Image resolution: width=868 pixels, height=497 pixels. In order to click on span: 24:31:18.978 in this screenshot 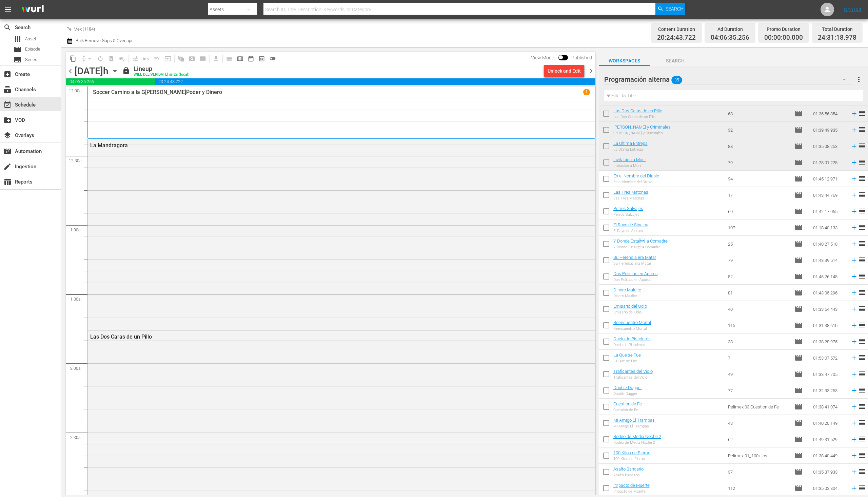, I will do `click(837, 38)`.